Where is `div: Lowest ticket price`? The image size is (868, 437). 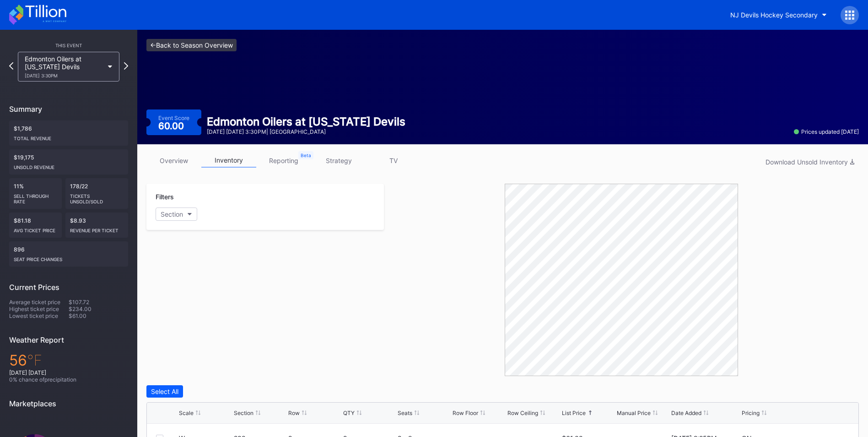
div: Lowest ticket price is located at coordinates (39, 315).